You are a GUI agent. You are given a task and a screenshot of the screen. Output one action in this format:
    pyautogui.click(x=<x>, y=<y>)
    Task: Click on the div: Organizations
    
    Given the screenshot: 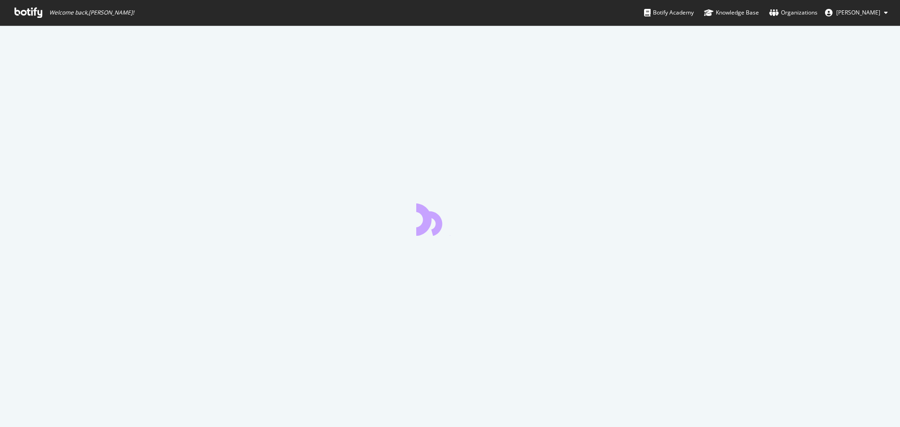 What is the action you would take?
    pyautogui.click(x=793, y=13)
    